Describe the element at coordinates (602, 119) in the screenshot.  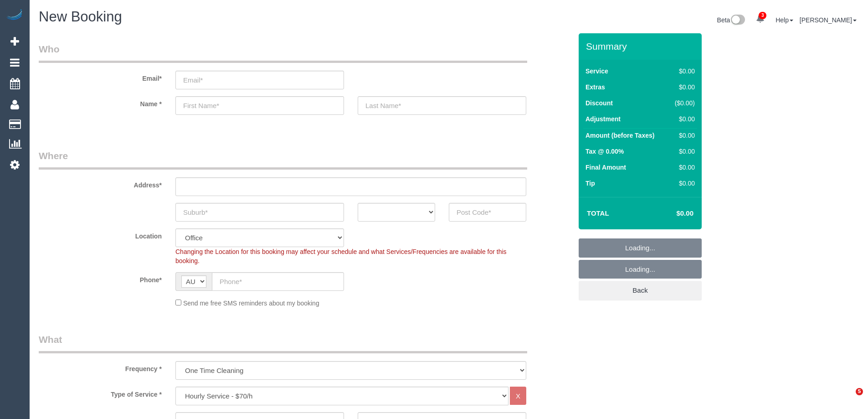
I see `label: Adjustment` at that location.